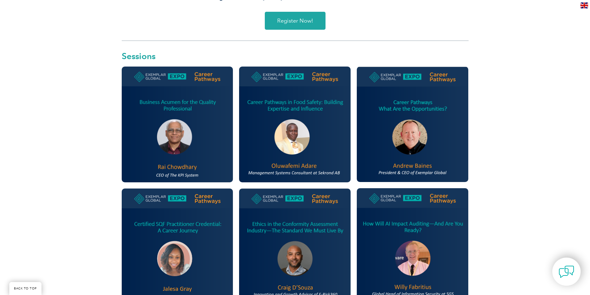  I want to click on a: Register Now!, so click(295, 21).